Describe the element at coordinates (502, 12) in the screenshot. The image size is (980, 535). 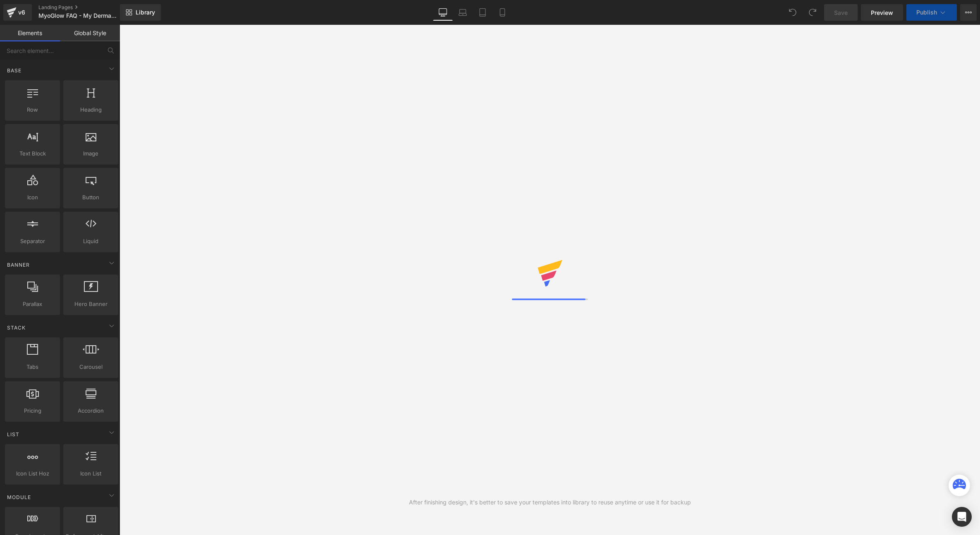
I see `a: Mobile` at that location.